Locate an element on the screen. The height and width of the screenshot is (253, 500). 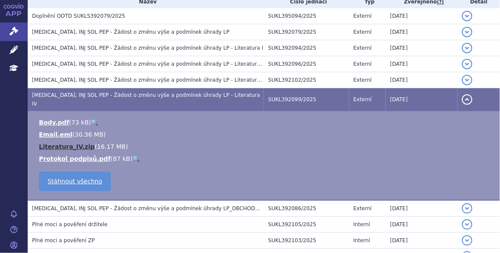
a: Body.pdf is located at coordinates (54, 122).